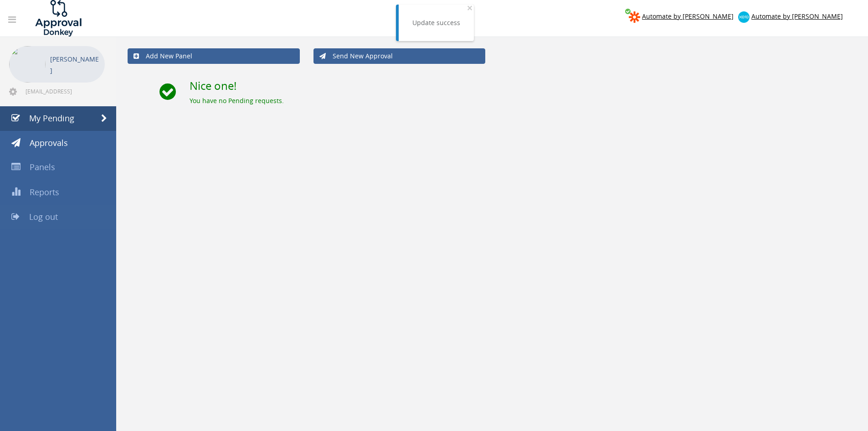  Describe the element at coordinates (523, 86) in the screenshot. I see `h2: Nice one!` at that location.